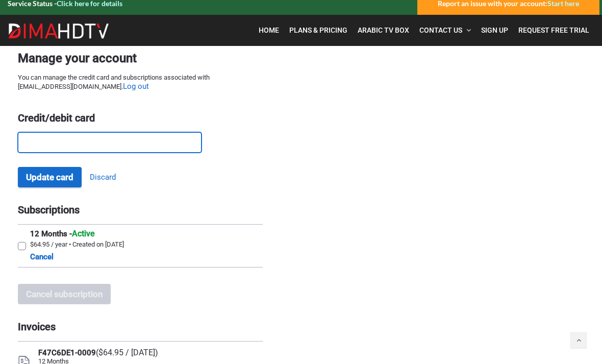 The image size is (602, 364). I want to click on div: Manage your account, so click(141, 58).